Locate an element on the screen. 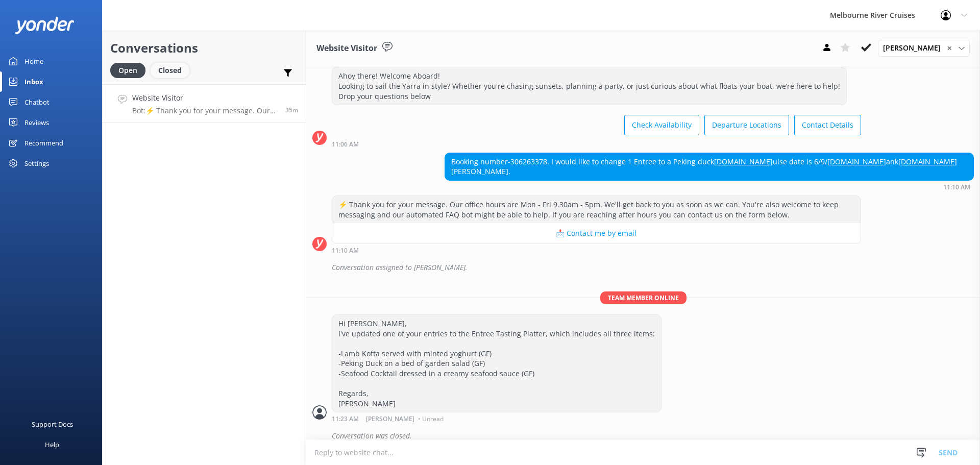 The height and width of the screenshot is (465, 980). div: 2025-08-18T01:16:00.531 is located at coordinates (643, 267).